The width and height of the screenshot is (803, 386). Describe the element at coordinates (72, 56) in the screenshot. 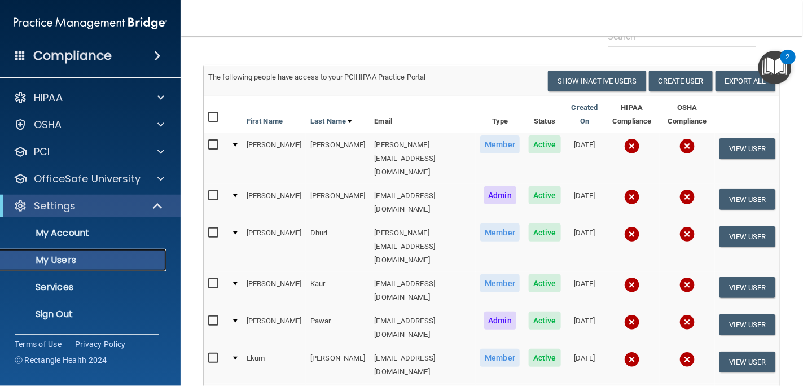

I see `h4: Compliance` at that location.